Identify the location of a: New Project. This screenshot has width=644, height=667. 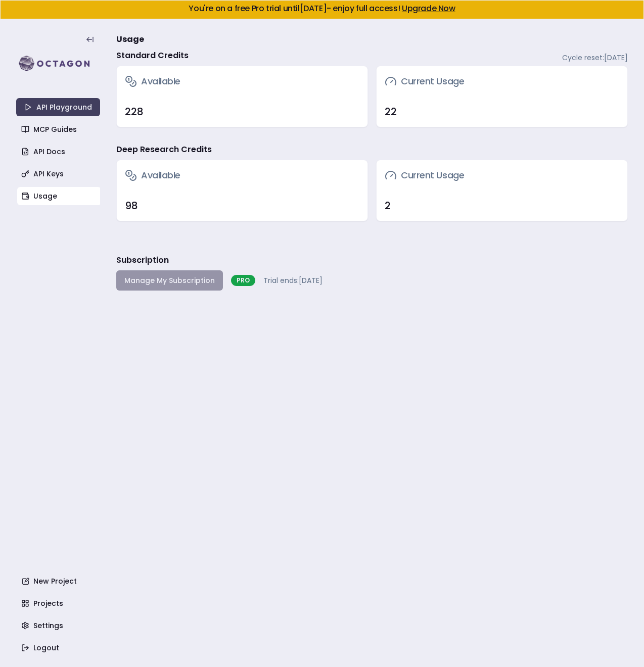
(59, 582).